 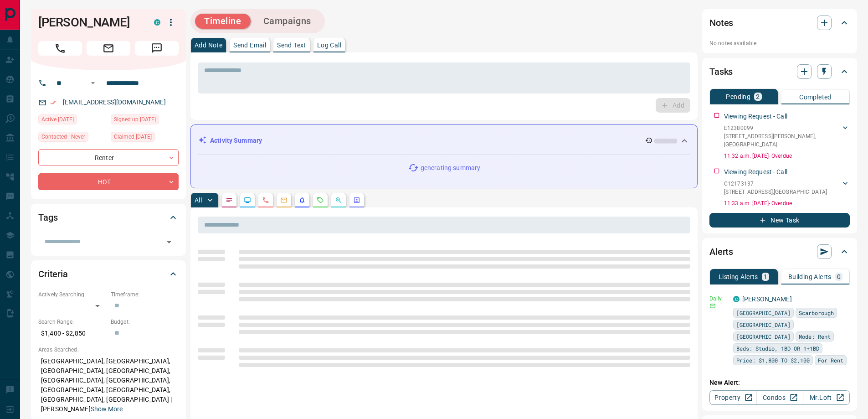 I want to click on div: Tags, so click(x=108, y=218).